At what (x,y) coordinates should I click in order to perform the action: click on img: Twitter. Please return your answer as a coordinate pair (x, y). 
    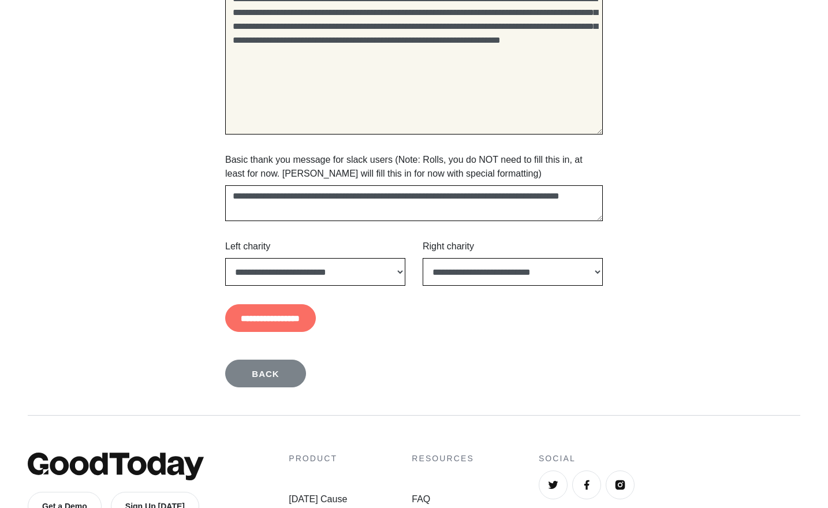
    Looking at the image, I should click on (553, 485).